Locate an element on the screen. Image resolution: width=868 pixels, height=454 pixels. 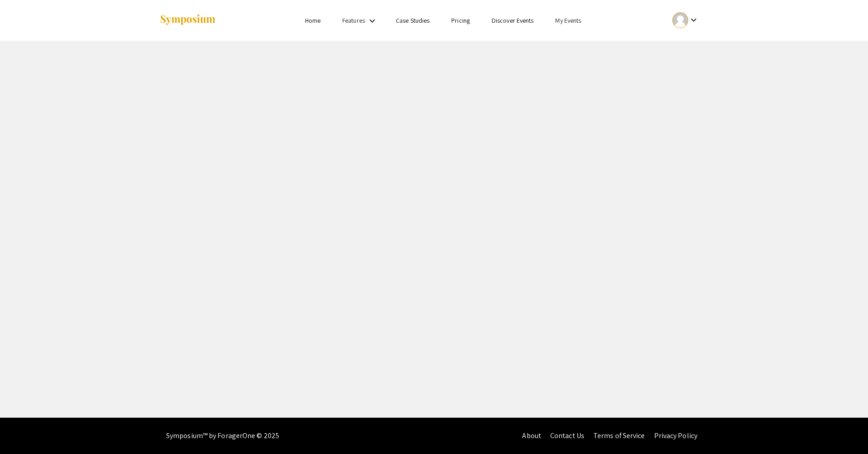
a: Features is located at coordinates (354, 21).